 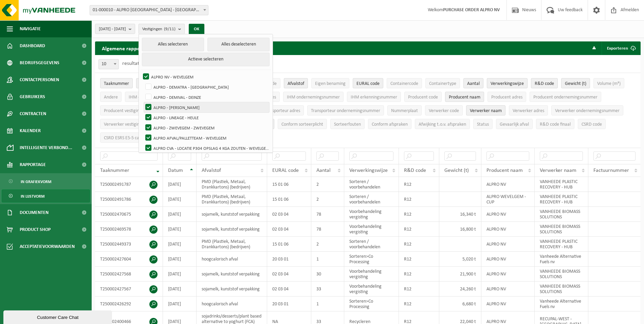 What do you see at coordinates (128, 137) in the screenshot?
I see `button: CSRD ESRS E5-5 categorieCSRD ESRS E5-5 categorie: Activate to sort` at bounding box center [128, 137].